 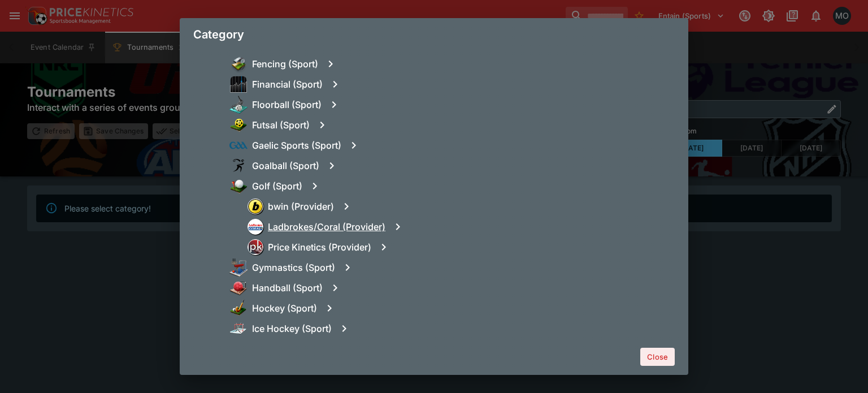 I want to click on h6: Hockey (Sport), so click(x=284, y=308).